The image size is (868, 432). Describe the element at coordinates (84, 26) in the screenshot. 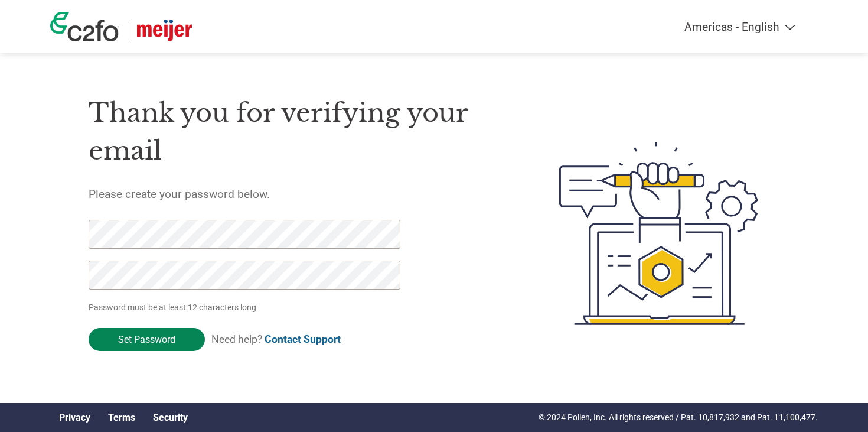

I see `img: c2fo logo` at that location.